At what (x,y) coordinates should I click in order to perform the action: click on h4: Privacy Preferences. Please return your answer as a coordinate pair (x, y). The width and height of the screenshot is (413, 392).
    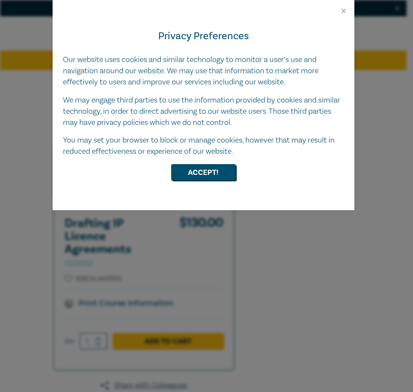
    Looking at the image, I should click on (203, 36).